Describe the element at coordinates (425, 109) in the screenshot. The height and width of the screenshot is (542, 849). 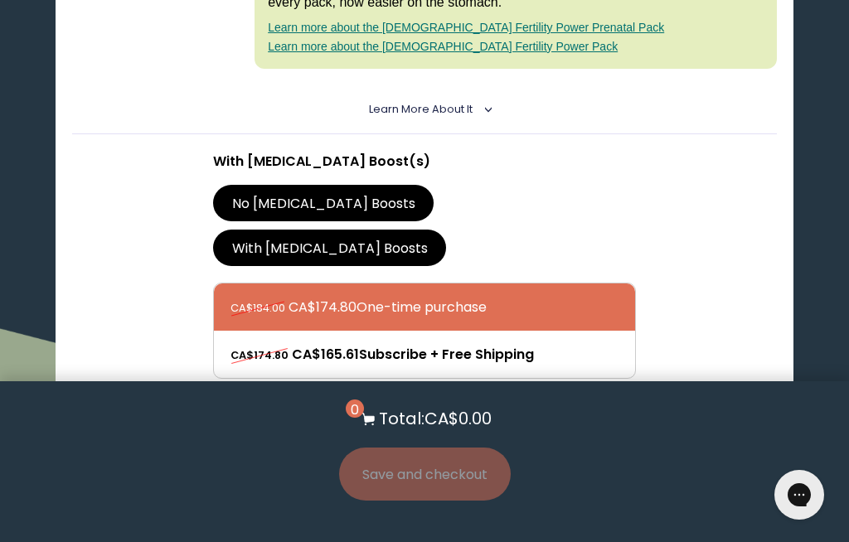
I see `summary: Learn More About it <` at that location.